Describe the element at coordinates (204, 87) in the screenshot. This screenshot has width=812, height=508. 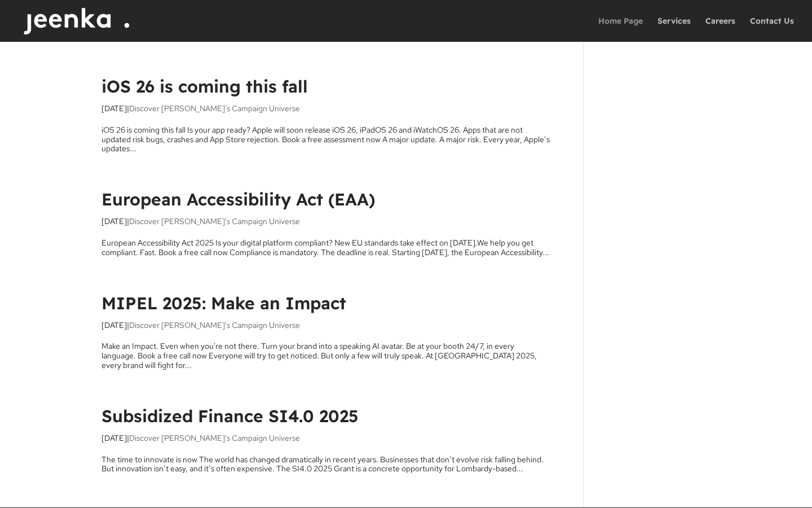
I see `a: iOS 26 is coming this fall` at that location.